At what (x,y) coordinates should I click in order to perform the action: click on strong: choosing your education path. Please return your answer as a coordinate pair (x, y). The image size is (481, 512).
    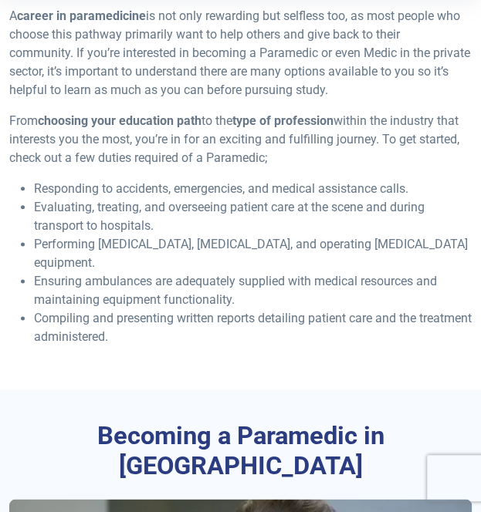
    Looking at the image, I should click on (120, 120).